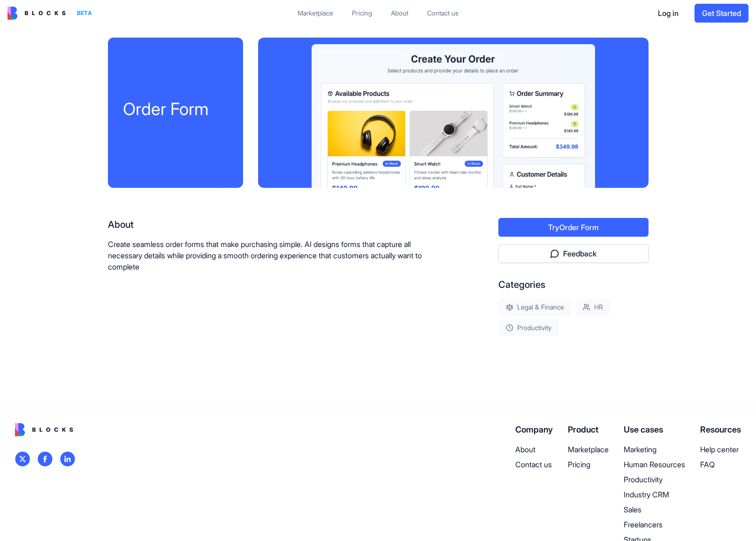  What do you see at coordinates (535, 464) in the screenshot?
I see `p: Contact us` at bounding box center [535, 464].